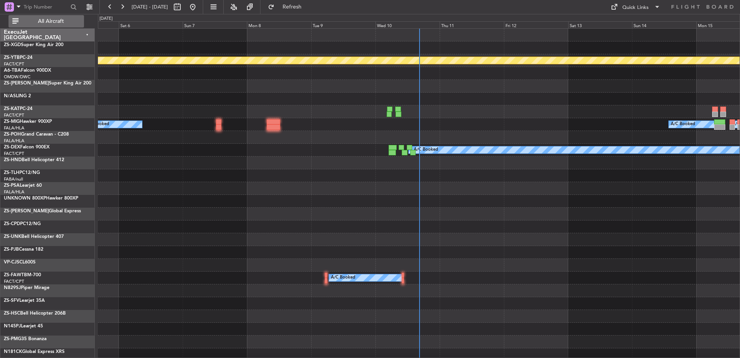  Describe the element at coordinates (46, 7) in the screenshot. I see `input: Trip Number` at that location.